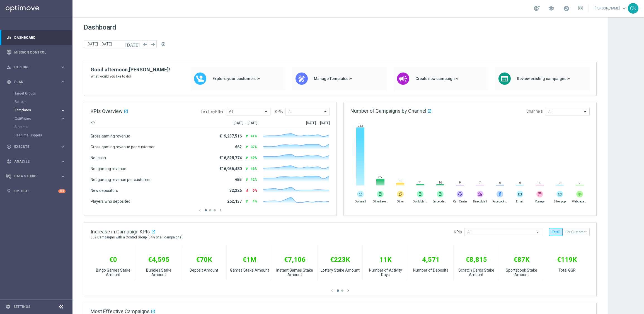 The width and height of the screenshot is (644, 314). What do you see at coordinates (36, 191) in the screenshot?
I see `a: Optibot` at bounding box center [36, 191].